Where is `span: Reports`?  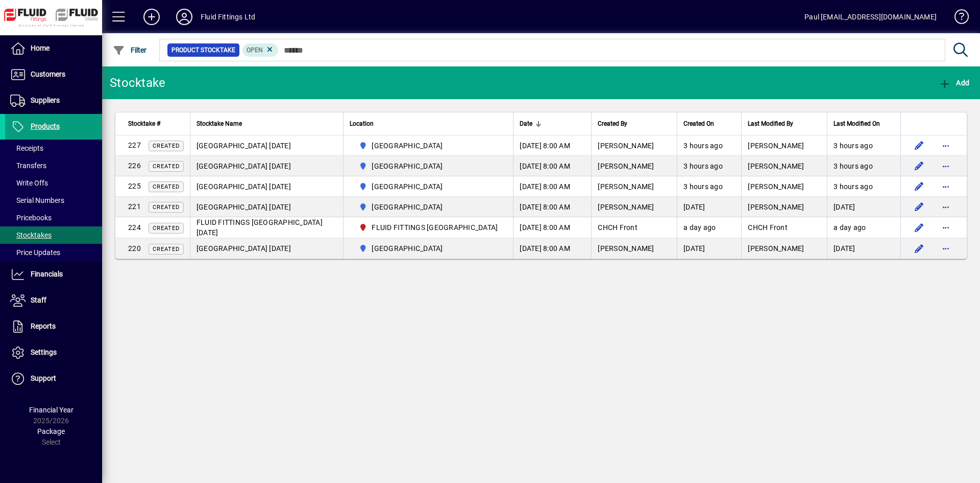
span: Reports is located at coordinates (43, 326).